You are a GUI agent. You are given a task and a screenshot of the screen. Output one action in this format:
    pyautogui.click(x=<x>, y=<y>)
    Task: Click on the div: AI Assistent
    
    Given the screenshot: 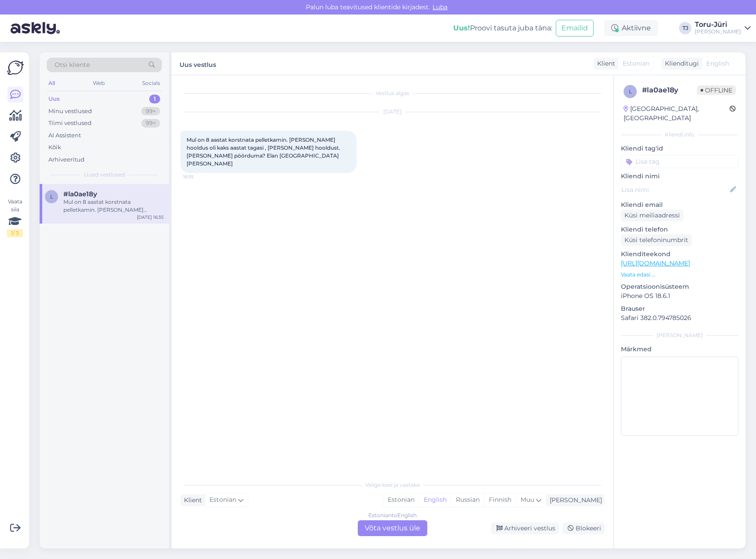 What is the action you would take?
    pyautogui.click(x=65, y=136)
    